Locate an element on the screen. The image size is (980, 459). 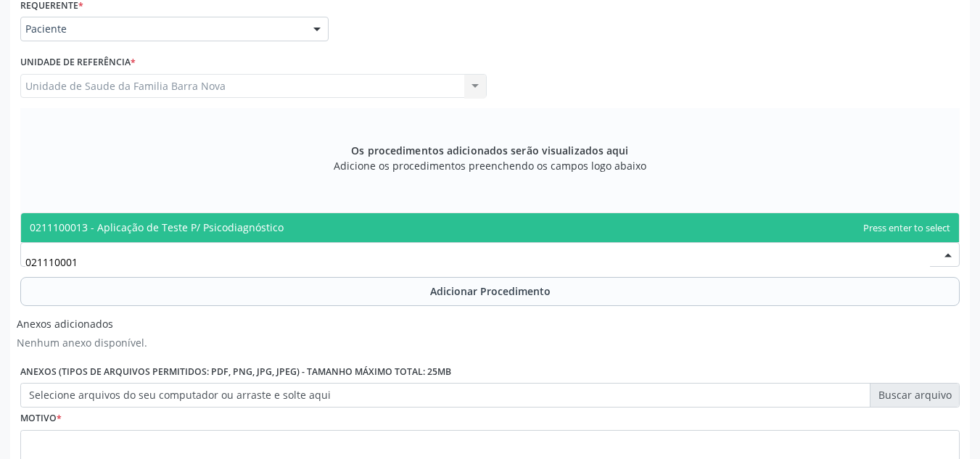
button: Adicionar Procedimento is located at coordinates (489, 291).